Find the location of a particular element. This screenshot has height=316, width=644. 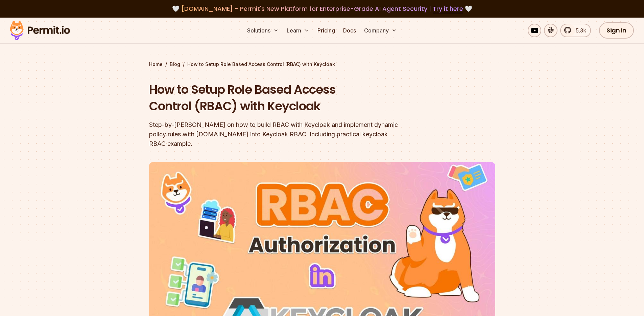

a: Try it here is located at coordinates (448, 9).